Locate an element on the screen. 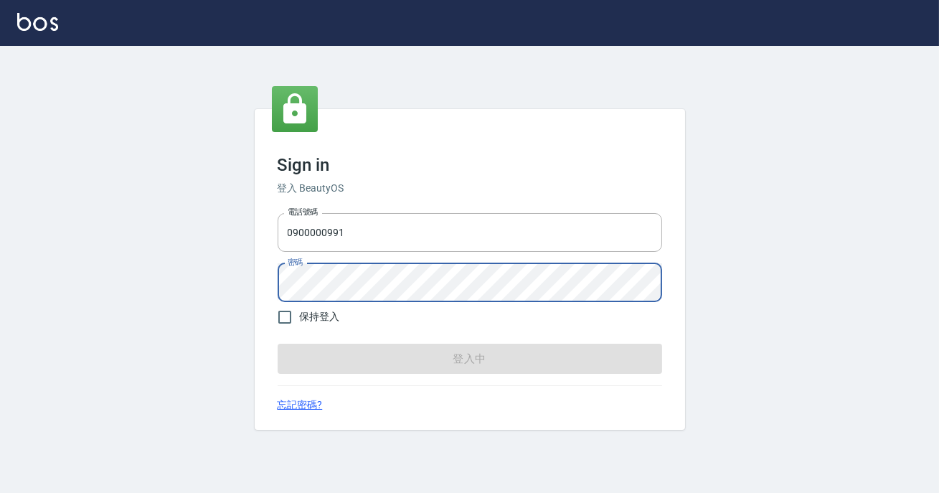 This screenshot has height=493, width=939. label: 密碼 is located at coordinates (295, 262).